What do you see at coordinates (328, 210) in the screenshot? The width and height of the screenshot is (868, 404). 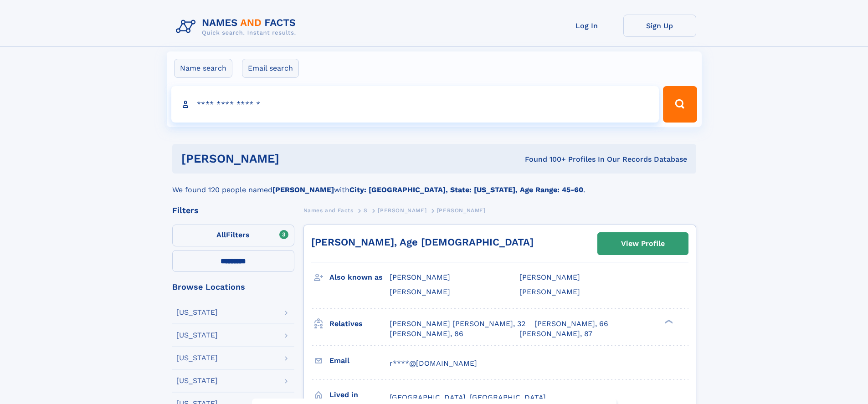 I see `a: Names and Facts` at bounding box center [328, 210].